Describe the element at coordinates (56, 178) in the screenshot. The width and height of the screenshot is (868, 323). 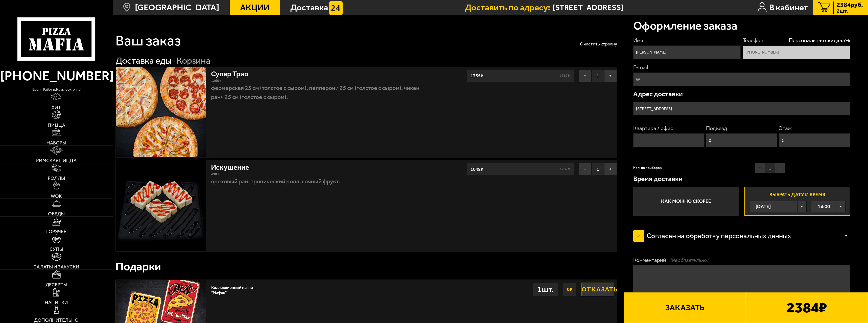
I see `span: Роллы` at that location.